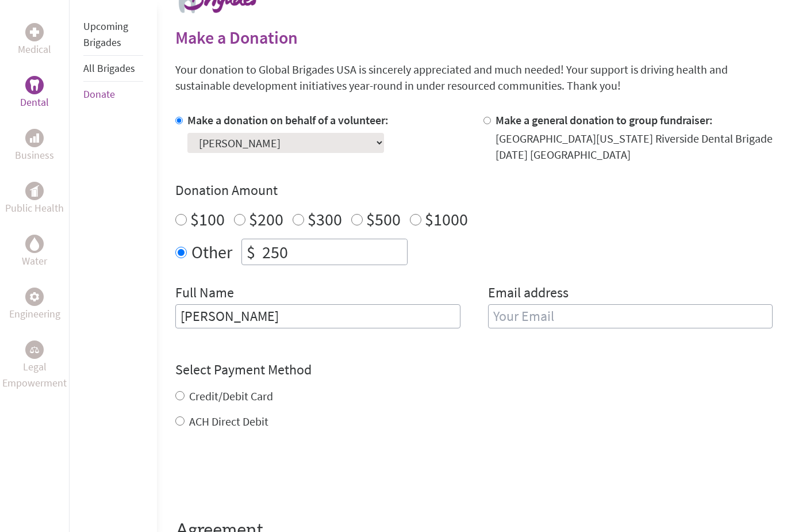  What do you see at coordinates (35, 84) in the screenshot?
I see `img: Dental` at bounding box center [35, 84].